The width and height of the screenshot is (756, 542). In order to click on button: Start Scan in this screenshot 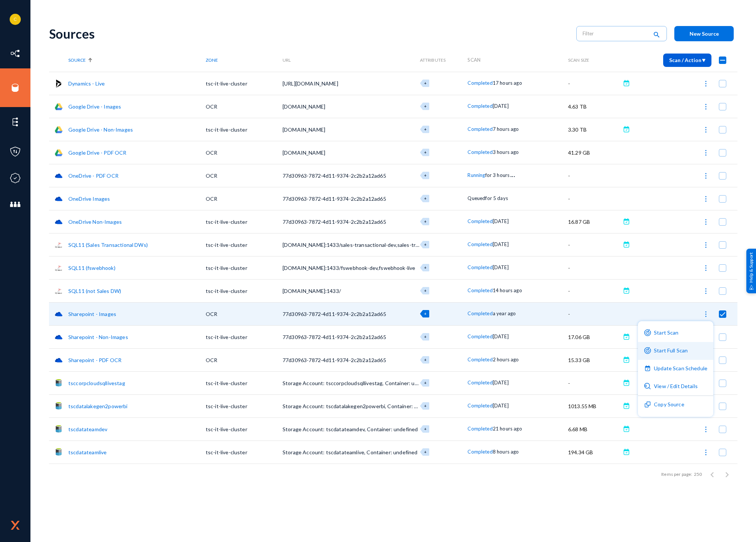, I will do `click(676, 333)`.